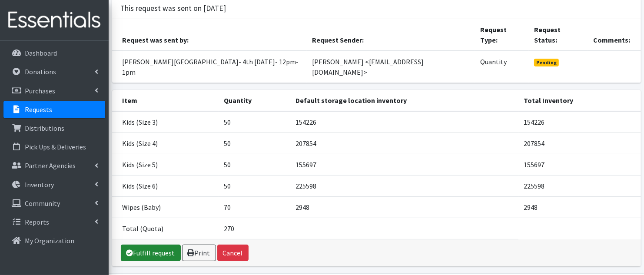  Describe the element at coordinates (38, 109) in the screenshot. I see `p: Requests` at that location.